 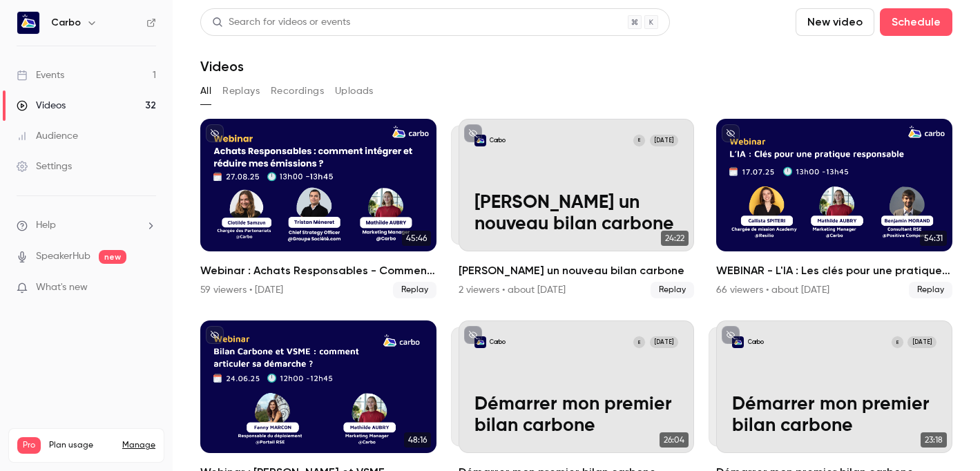 I want to click on span: 26:04, so click(x=674, y=440).